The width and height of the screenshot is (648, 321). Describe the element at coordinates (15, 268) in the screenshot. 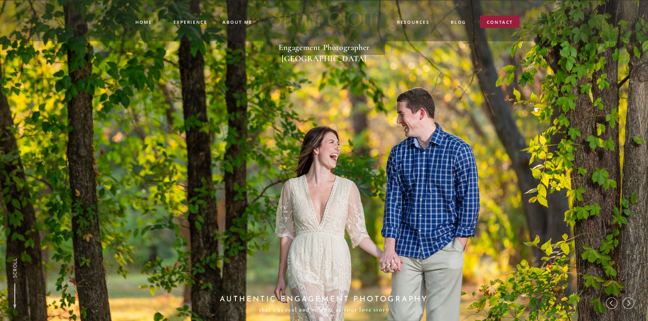

I see `p: SCROLL` at that location.